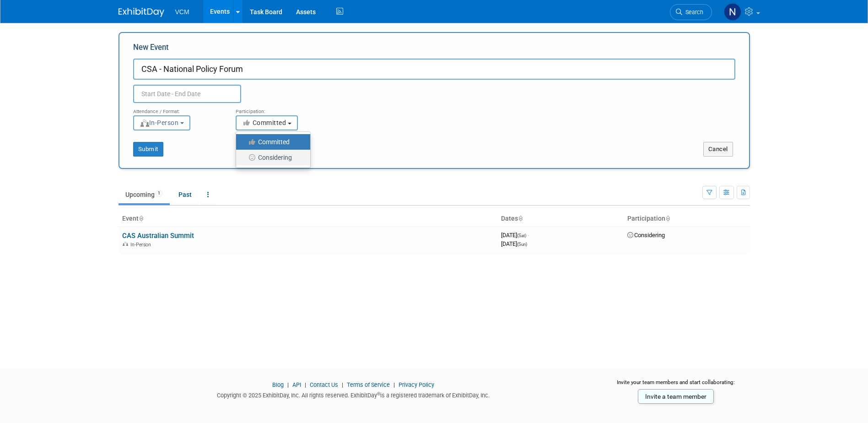 This screenshot has height=423, width=868. I want to click on img: ExhibitDay, so click(141, 13).